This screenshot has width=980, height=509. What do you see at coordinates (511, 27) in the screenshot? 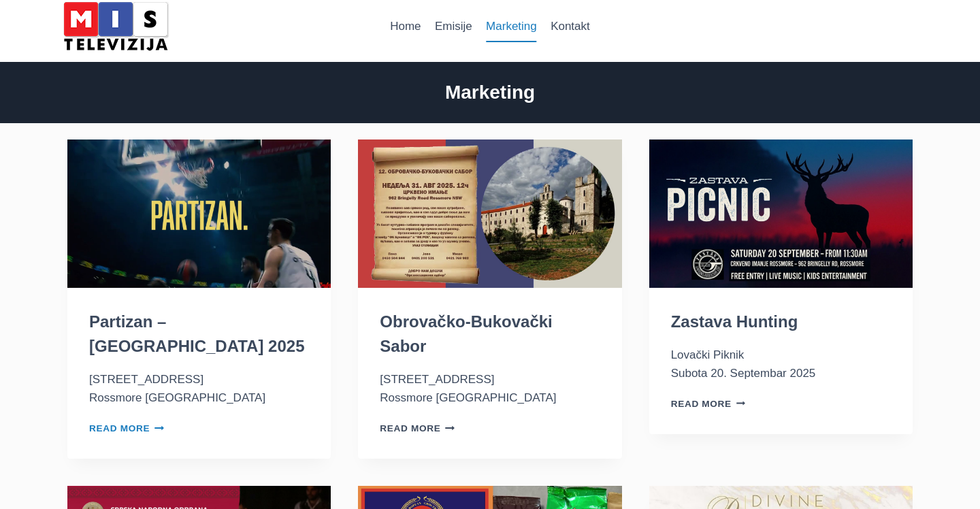
I see `a: Marketing` at bounding box center [511, 27].